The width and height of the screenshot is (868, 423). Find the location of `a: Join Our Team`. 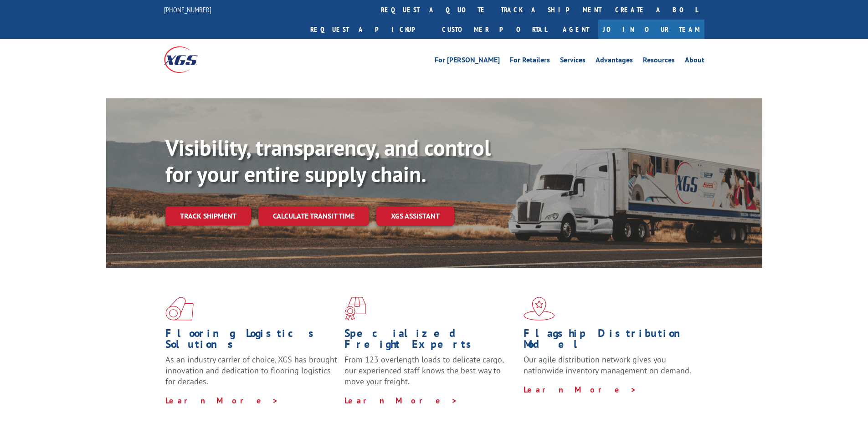

a: Join Our Team is located at coordinates (651, 29).